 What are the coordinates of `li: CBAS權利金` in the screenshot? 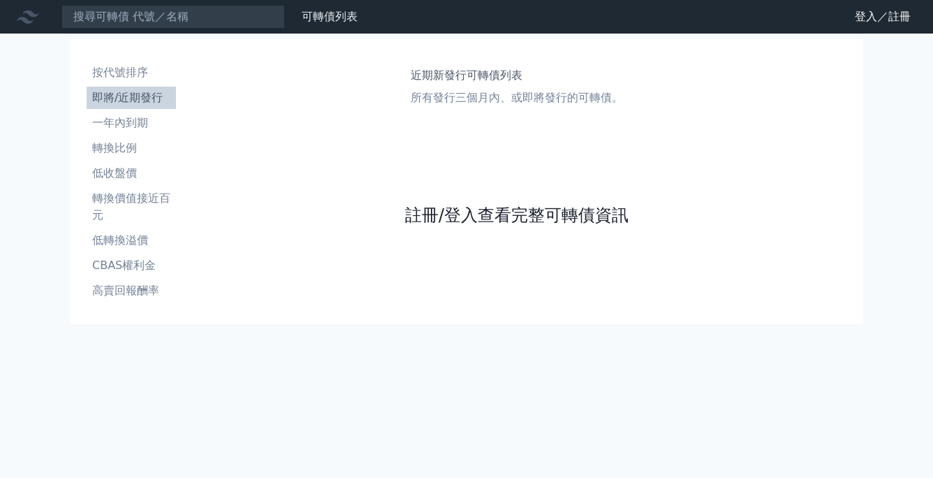 It's located at (131, 265).